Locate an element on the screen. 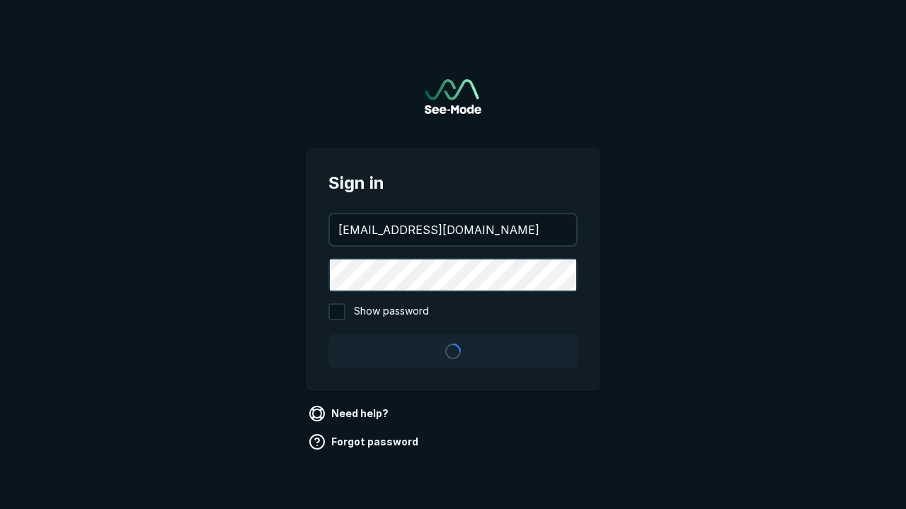  input: your@email.com is located at coordinates (453, 230).